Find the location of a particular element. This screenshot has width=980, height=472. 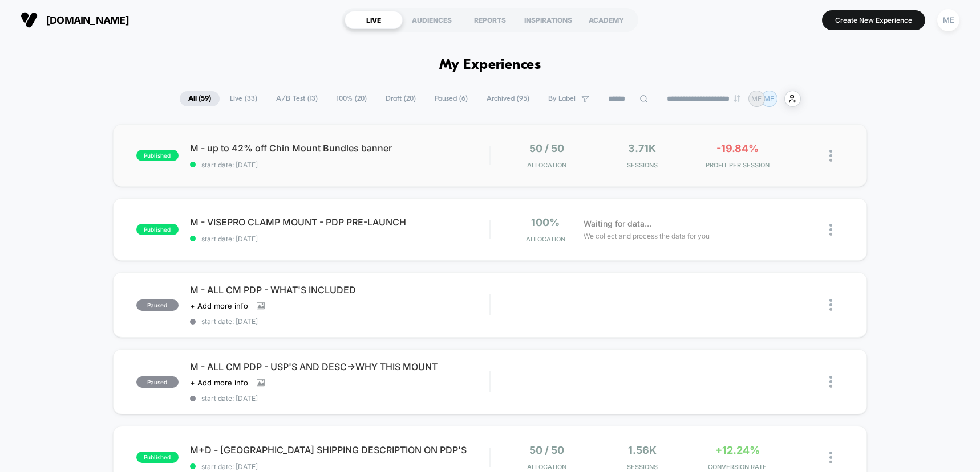

span: Draft ( 20 ) is located at coordinates (400, 98).